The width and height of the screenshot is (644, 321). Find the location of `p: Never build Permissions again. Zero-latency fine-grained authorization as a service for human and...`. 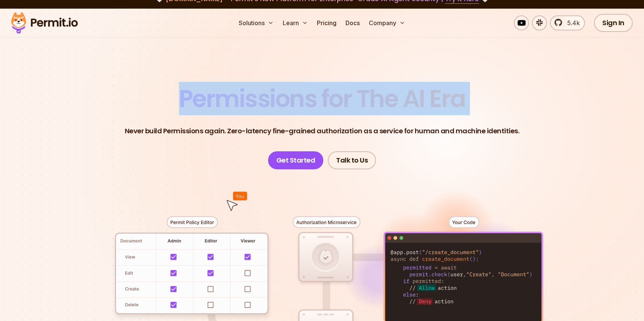

p: Never build Permissions again. Zero-latency fine-grained authorization as a service for human and... is located at coordinates (322, 131).